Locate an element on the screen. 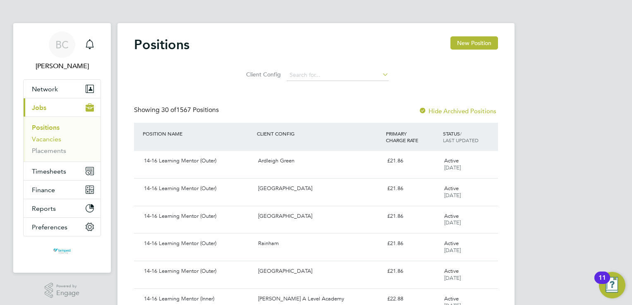 The width and height of the screenshot is (632, 305). button: Finance is located at coordinates (62, 190).